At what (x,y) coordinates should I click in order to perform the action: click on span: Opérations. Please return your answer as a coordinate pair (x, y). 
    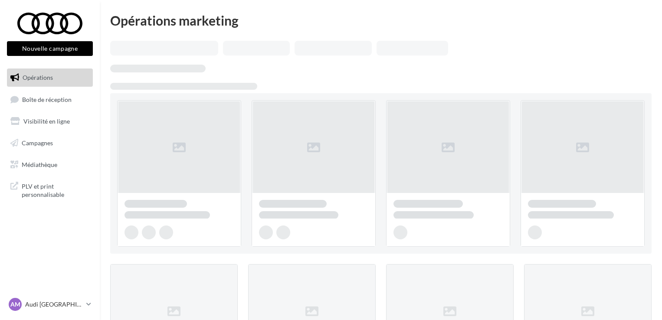
    Looking at the image, I should click on (38, 77).